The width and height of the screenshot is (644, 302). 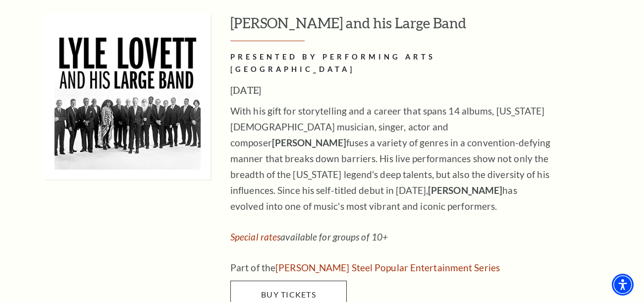 I want to click on span: Buy Tickets, so click(x=288, y=294).